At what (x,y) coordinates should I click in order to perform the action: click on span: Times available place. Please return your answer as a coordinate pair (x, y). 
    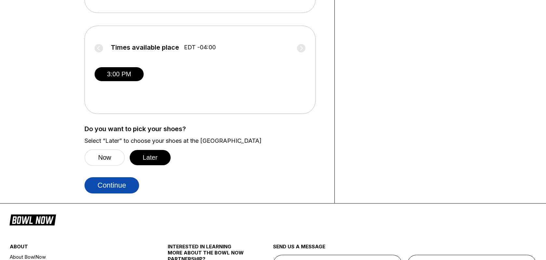
    Looking at the image, I should click on (145, 47).